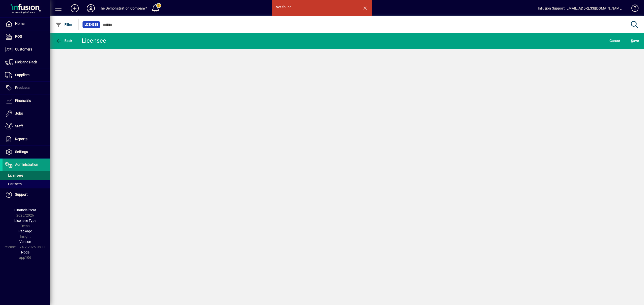  Describe the element at coordinates (26, 114) in the screenshot. I see `a: Jobs` at that location.